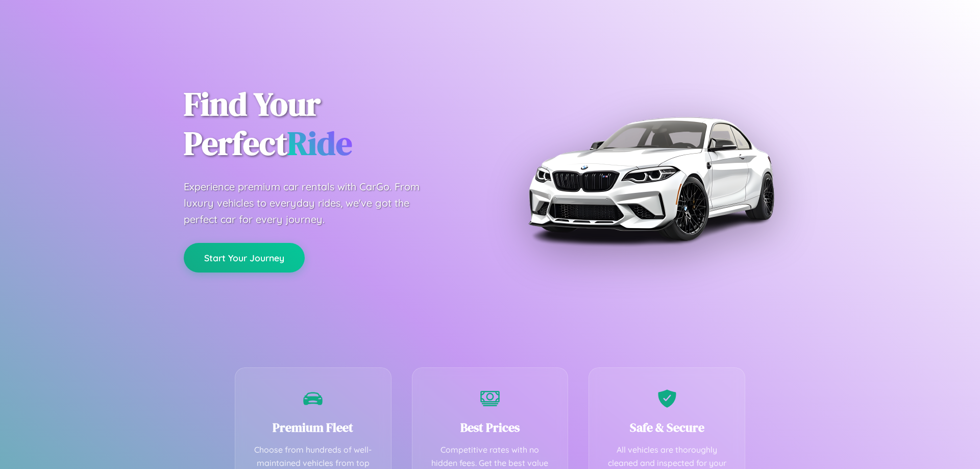 This screenshot has height=469, width=980. I want to click on h3: Best Prices, so click(490, 427).